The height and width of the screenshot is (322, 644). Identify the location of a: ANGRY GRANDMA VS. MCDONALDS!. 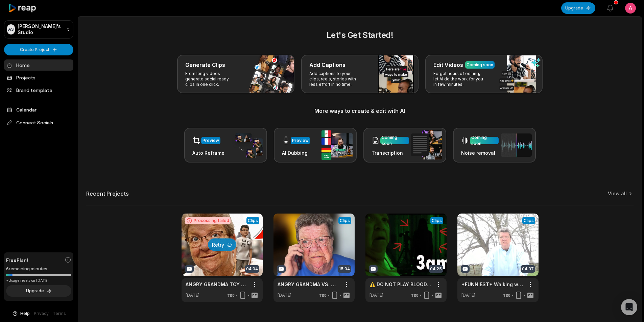
(309, 284).